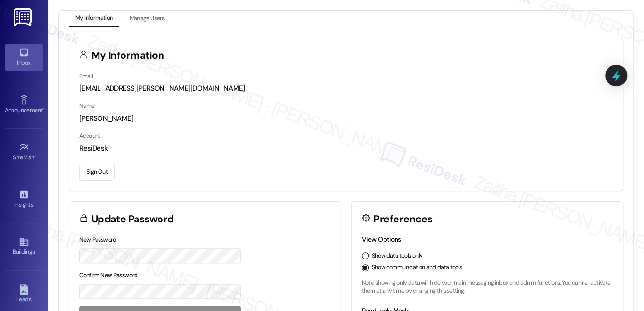  Describe the element at coordinates (403, 219) in the screenshot. I see `h3: Preferences` at that location.